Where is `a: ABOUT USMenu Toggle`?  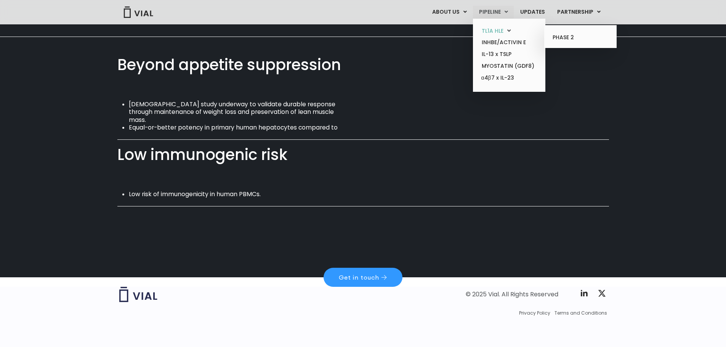 a: ABOUT USMenu Toggle is located at coordinates (450, 12).